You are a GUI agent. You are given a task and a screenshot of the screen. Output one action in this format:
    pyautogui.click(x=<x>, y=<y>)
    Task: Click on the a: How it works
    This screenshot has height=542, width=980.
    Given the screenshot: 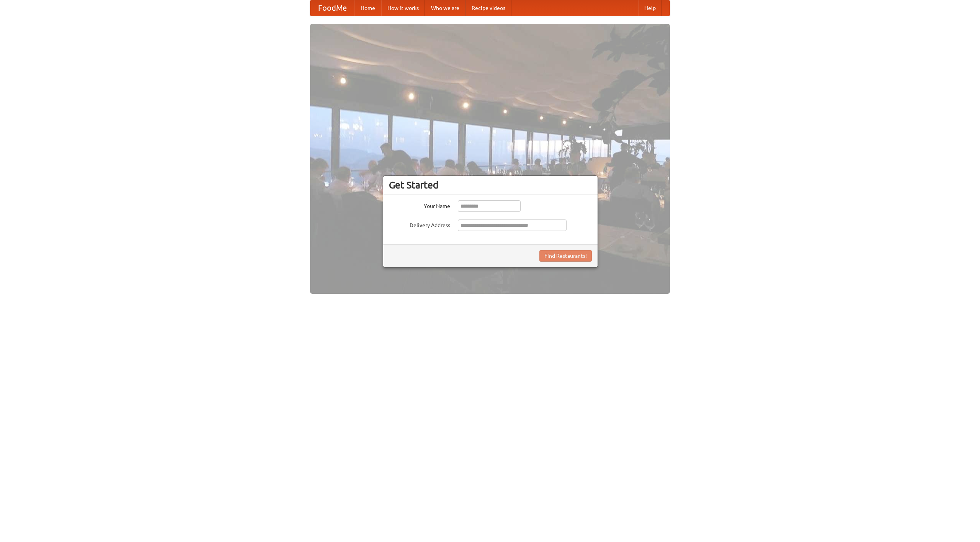 What is the action you would take?
    pyautogui.click(x=403, y=8)
    